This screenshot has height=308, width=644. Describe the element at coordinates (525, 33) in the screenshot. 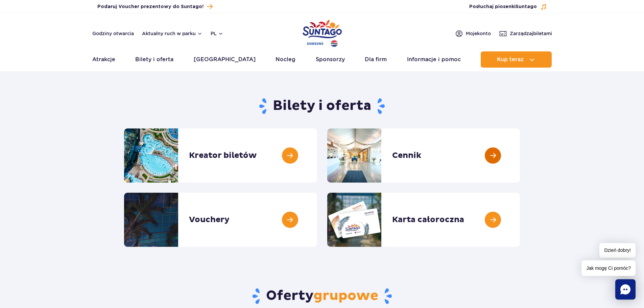

I see `a: Zarządzajbiletami` at that location.